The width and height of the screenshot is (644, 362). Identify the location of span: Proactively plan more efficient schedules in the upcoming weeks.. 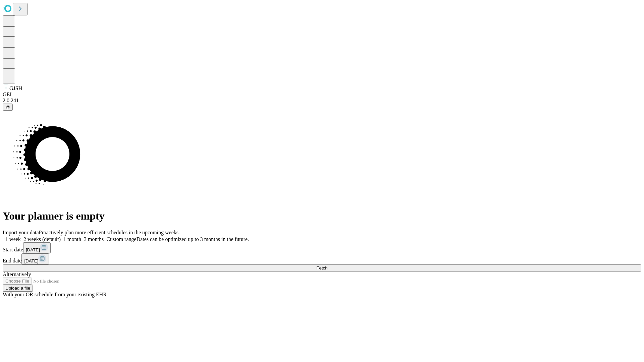
(110, 232).